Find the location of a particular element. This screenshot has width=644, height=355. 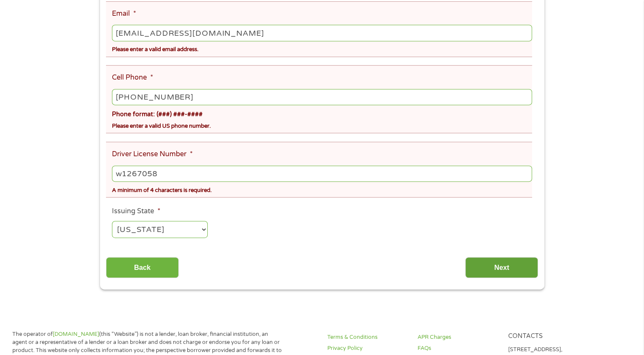

label: Driver License Number is located at coordinates (152, 154).